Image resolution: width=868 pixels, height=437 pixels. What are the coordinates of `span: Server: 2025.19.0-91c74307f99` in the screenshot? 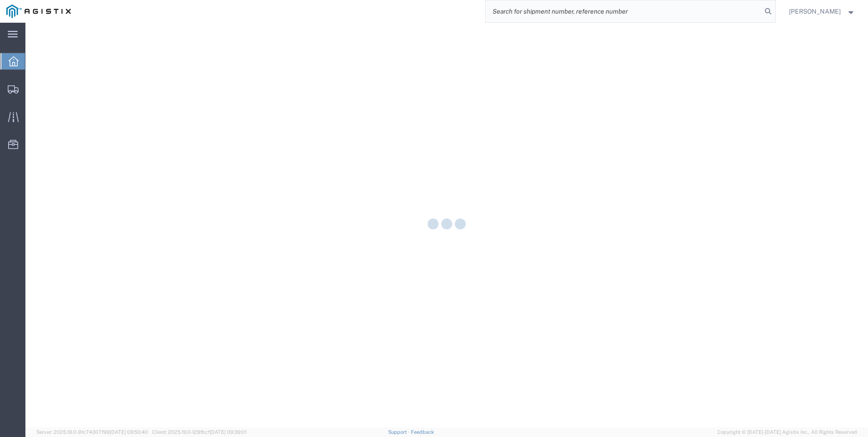 It's located at (92, 432).